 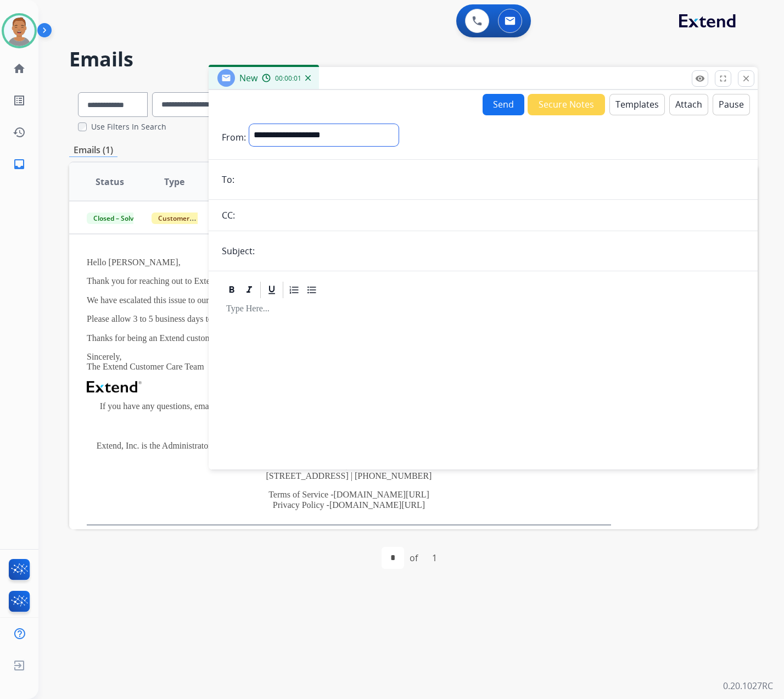 What do you see at coordinates (229, 215) in the screenshot?
I see `p: CC:` at bounding box center [229, 215].